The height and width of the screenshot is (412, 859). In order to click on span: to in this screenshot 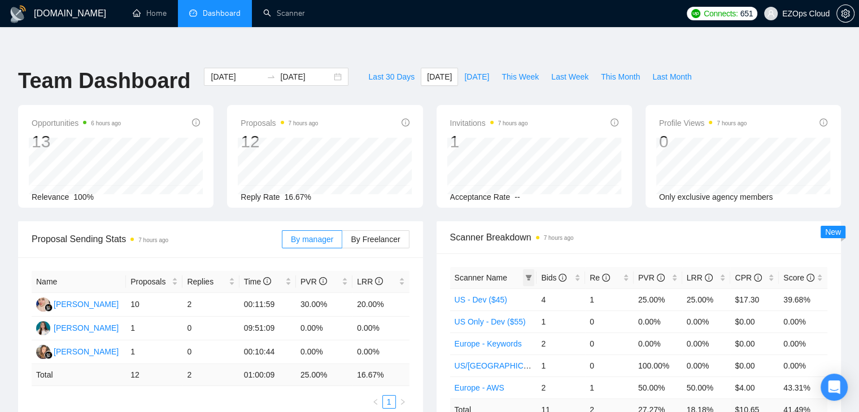, I will do `click(271, 77)`.